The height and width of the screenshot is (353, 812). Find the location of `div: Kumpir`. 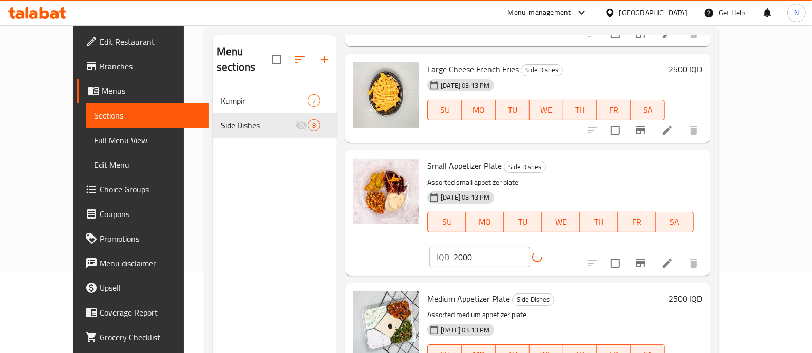

div: Kumpir is located at coordinates (264, 101).